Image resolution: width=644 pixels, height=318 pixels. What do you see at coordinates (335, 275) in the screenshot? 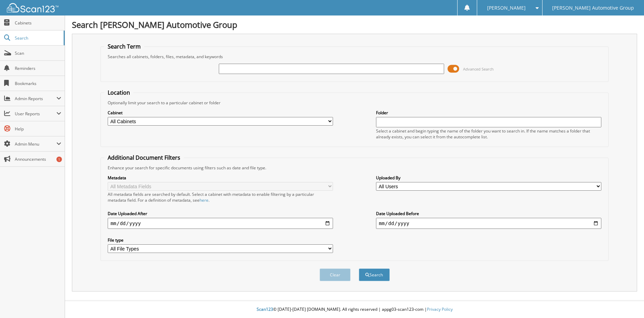
I see `button: Clear` at bounding box center [335, 275].